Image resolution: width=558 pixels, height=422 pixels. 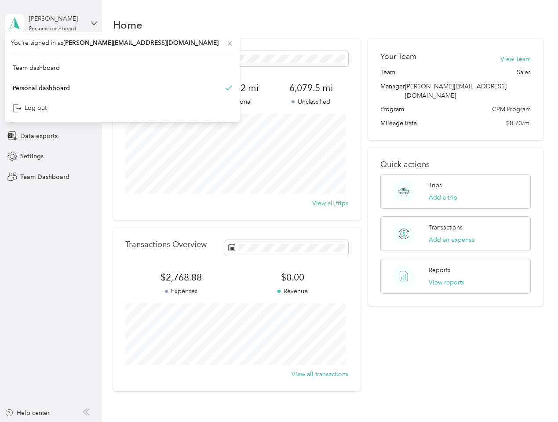 What do you see at coordinates (29, 108) in the screenshot?
I see `div: Log out` at bounding box center [29, 108].